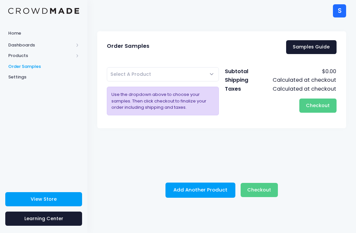  Describe the element at coordinates (44, 199) in the screenshot. I see `span: View Store` at that location.